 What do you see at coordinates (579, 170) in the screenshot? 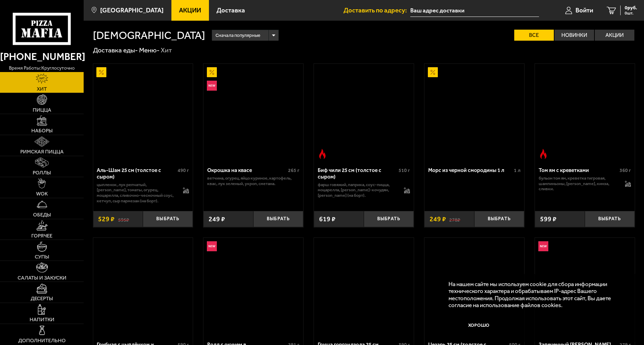
I see `div: Том ям с креветками` at bounding box center [579, 170].